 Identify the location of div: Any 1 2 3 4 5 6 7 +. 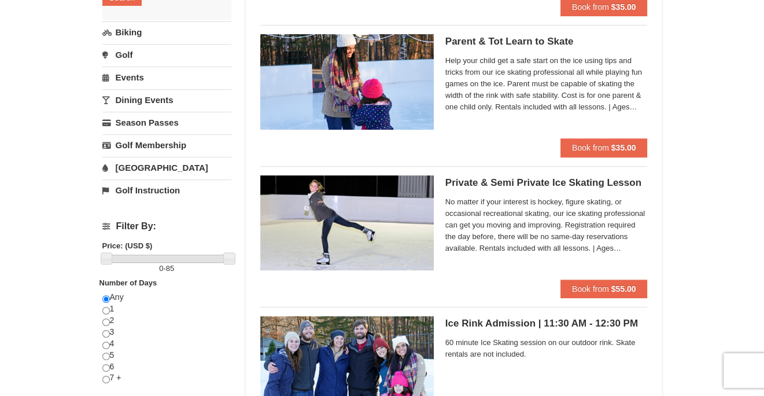
(167, 343).